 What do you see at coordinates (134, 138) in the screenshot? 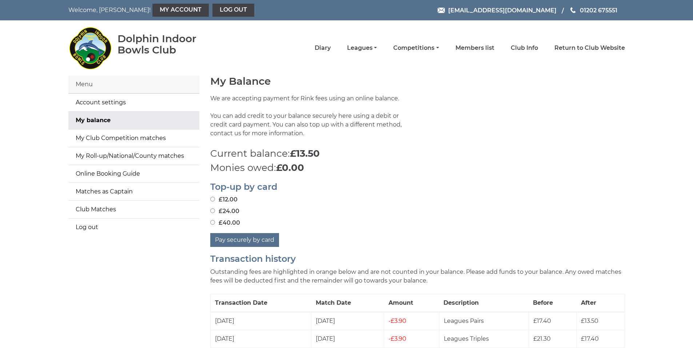
I see `a: My Club Competition matches` at bounding box center [134, 138].